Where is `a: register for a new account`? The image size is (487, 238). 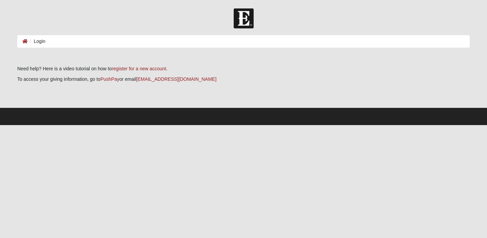 a: register for a new account is located at coordinates (139, 69).